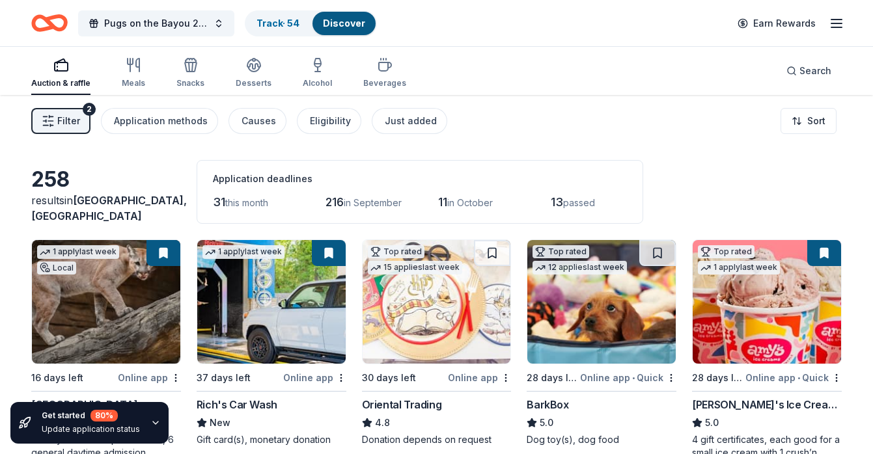 This screenshot has height=454, width=873. What do you see at coordinates (330, 121) in the screenshot?
I see `div: Eligibility` at bounding box center [330, 121].